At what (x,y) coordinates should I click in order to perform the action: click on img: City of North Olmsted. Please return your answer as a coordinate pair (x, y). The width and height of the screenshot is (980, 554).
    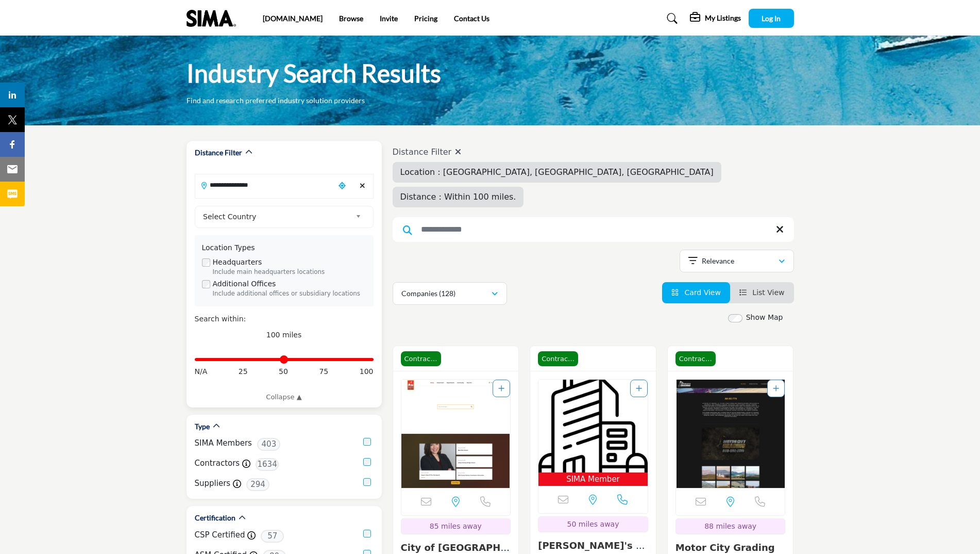
    Looking at the image, I should click on (456, 433).